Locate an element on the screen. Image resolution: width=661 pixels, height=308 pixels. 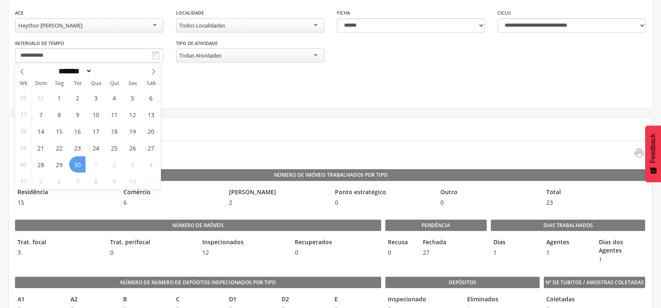
legend: D2 is located at coordinates (303, 300).